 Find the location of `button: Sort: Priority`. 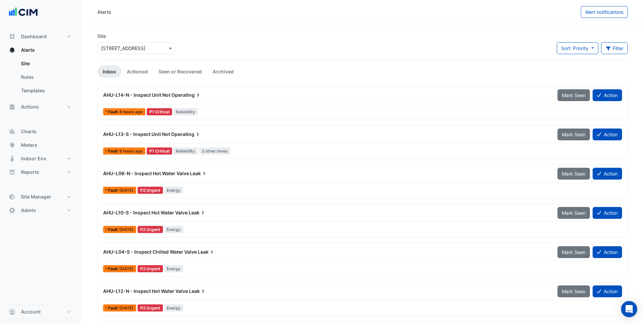

button: Sort: Priority is located at coordinates (578, 48).